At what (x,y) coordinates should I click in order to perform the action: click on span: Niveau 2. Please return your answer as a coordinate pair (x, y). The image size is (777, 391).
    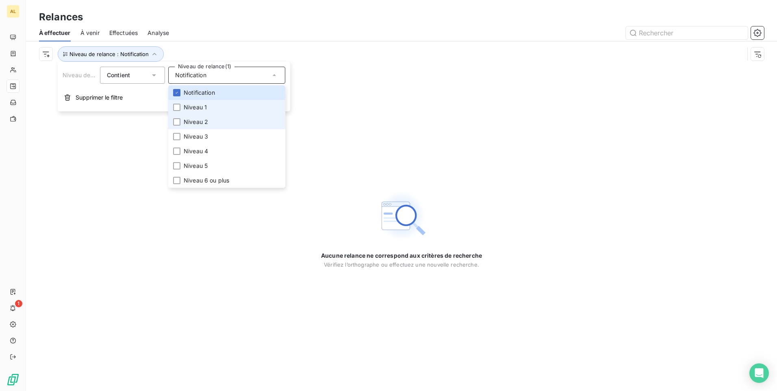
    Looking at the image, I should click on (196, 122).